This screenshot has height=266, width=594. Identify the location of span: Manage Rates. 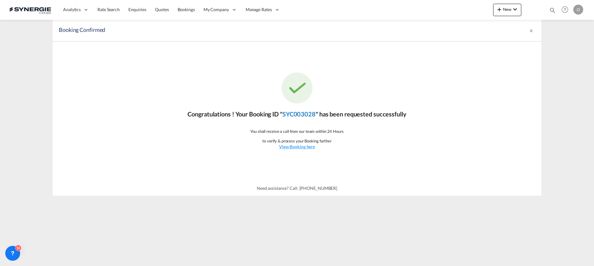
(259, 10).